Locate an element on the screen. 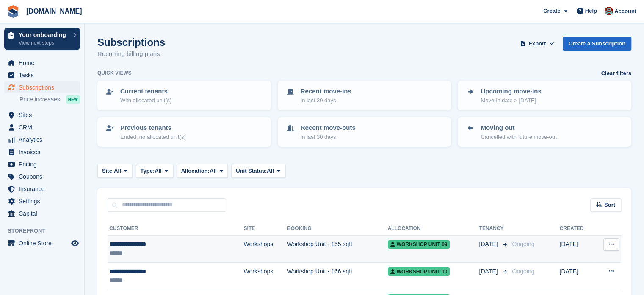 The width and height of the screenshot is (644, 295). button: Unit Status: All is located at coordinates (258, 171).